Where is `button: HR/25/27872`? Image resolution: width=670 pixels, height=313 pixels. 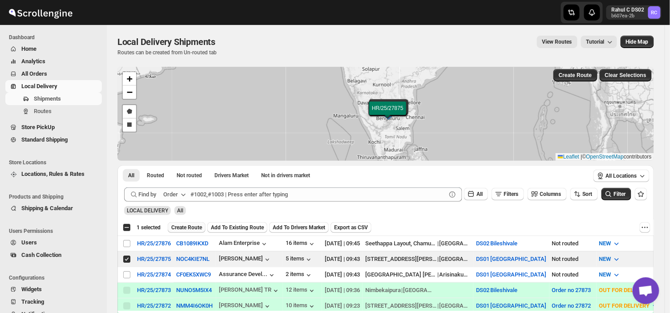
button: HR/25/27872 is located at coordinates (154, 305).